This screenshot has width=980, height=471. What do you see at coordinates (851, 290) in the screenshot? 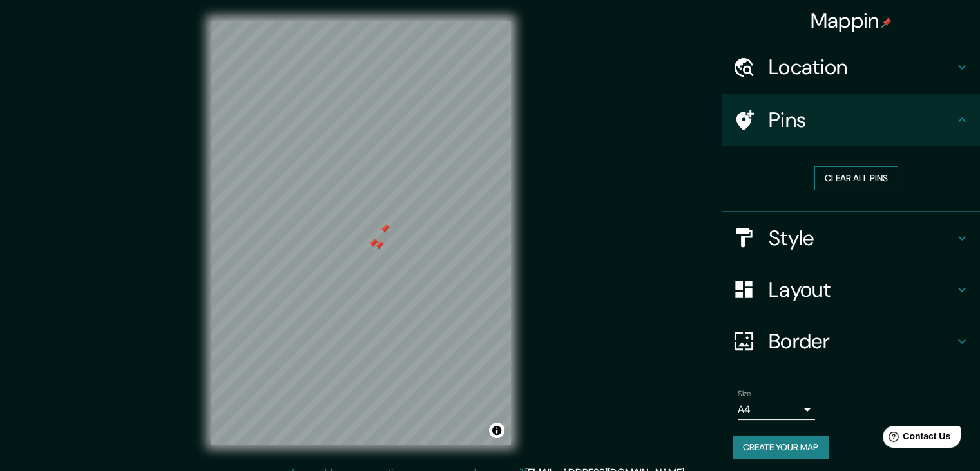
I see `div: Layout` at bounding box center [851, 290].